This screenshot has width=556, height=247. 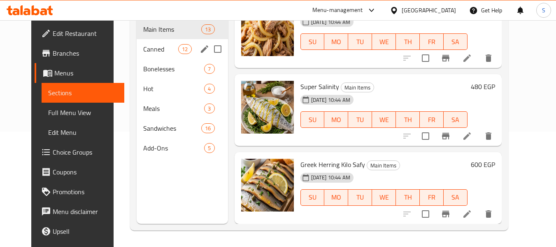 What do you see at coordinates (182, 89) in the screenshot?
I see `nav: Menu sections` at bounding box center [182, 89].